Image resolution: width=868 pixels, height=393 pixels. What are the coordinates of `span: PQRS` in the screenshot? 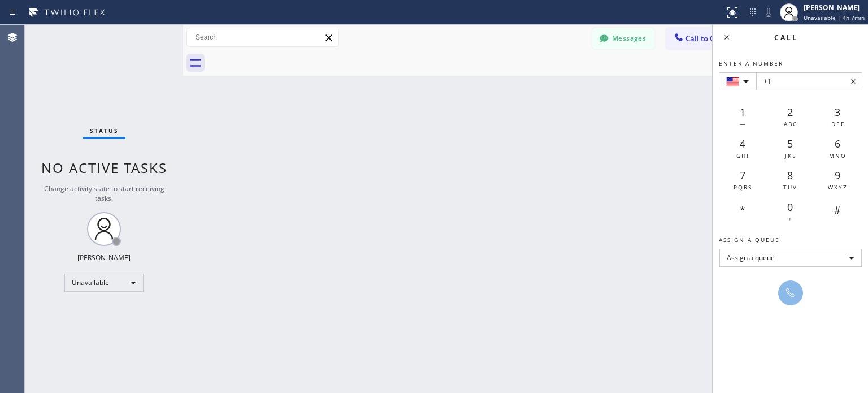 It's located at (743, 187).